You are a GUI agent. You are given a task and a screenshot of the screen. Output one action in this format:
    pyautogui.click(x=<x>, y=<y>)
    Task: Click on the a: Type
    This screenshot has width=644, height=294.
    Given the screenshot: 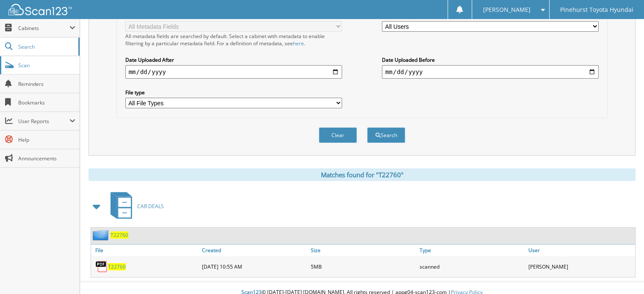 What is the action you would take?
    pyautogui.click(x=472, y=250)
    